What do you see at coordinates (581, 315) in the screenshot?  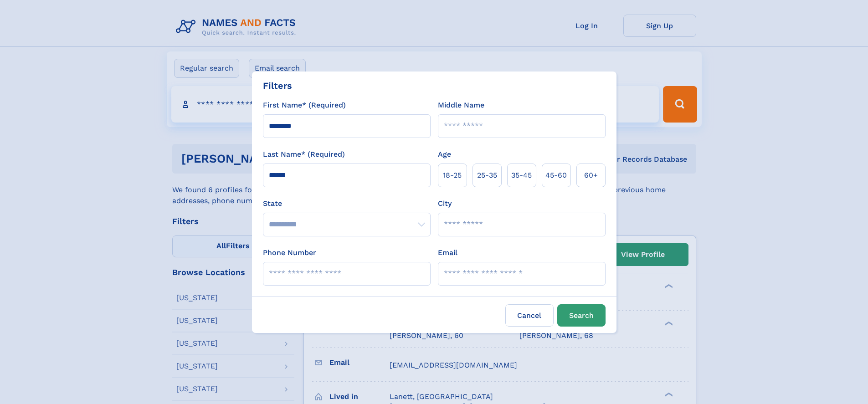 I see `button: Search` at bounding box center [581, 315].